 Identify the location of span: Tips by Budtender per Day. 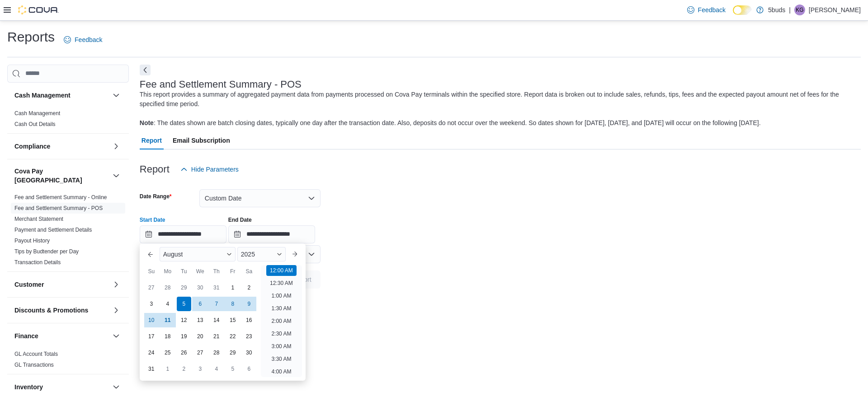
(47, 251).